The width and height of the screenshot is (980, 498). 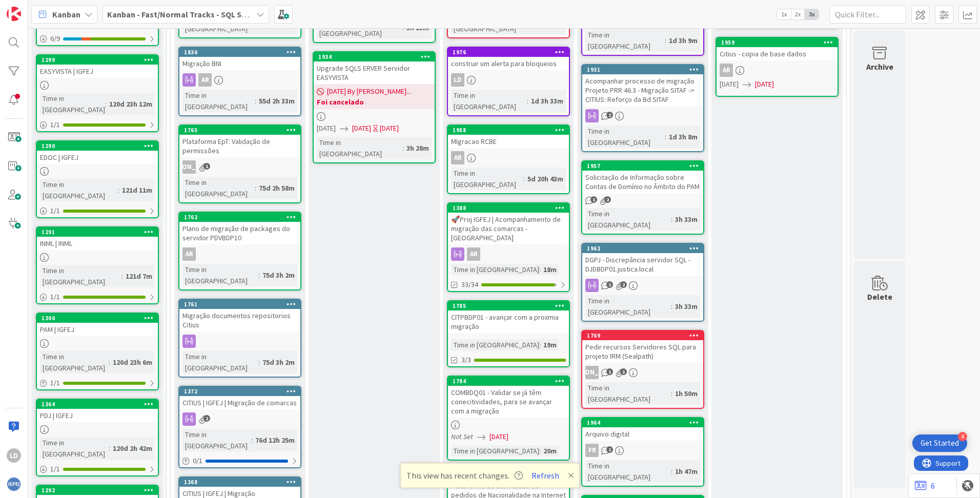 What do you see at coordinates (98, 153) in the screenshot?
I see `div: 1290EDOC | IGFEJ` at bounding box center [98, 153].